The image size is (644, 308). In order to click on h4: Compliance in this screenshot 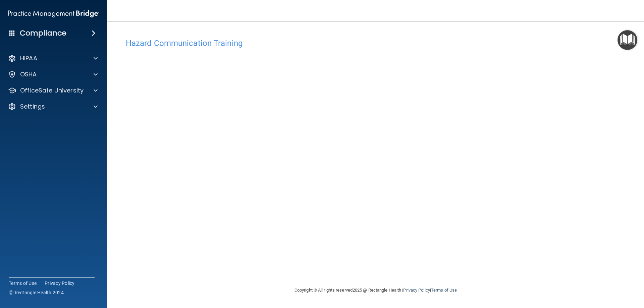, I will do `click(43, 33)`.